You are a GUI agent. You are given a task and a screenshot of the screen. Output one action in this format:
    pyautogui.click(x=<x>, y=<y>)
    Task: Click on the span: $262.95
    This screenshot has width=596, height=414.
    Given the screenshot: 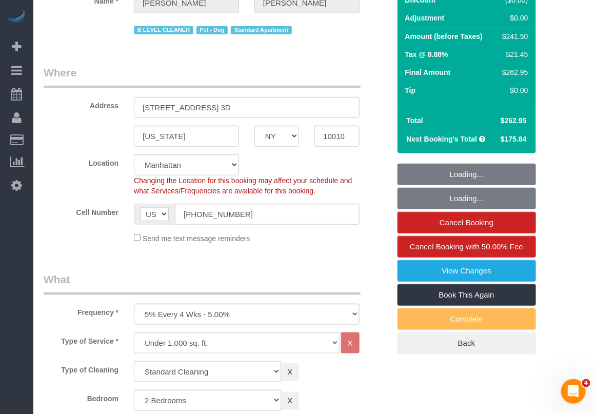 What is the action you would take?
    pyautogui.click(x=514, y=121)
    